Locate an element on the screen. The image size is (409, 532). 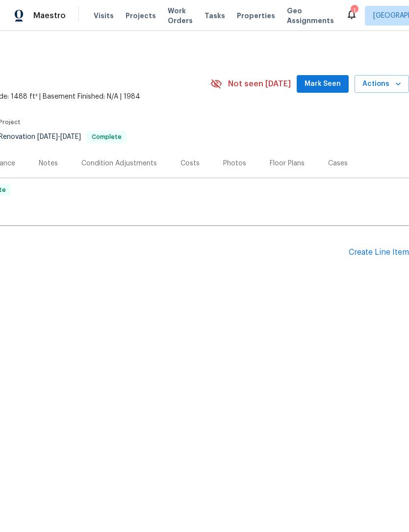
div: Condition Adjustments is located at coordinates (120, 163).